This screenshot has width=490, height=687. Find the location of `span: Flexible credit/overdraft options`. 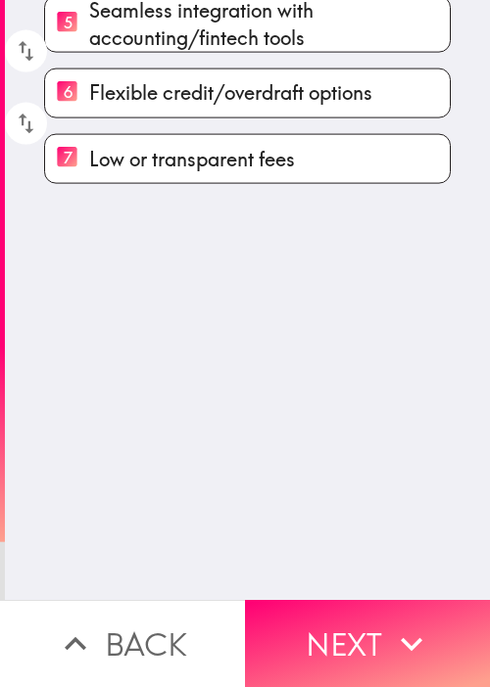

span: Flexible credit/overdraft options is located at coordinates (230, 93).